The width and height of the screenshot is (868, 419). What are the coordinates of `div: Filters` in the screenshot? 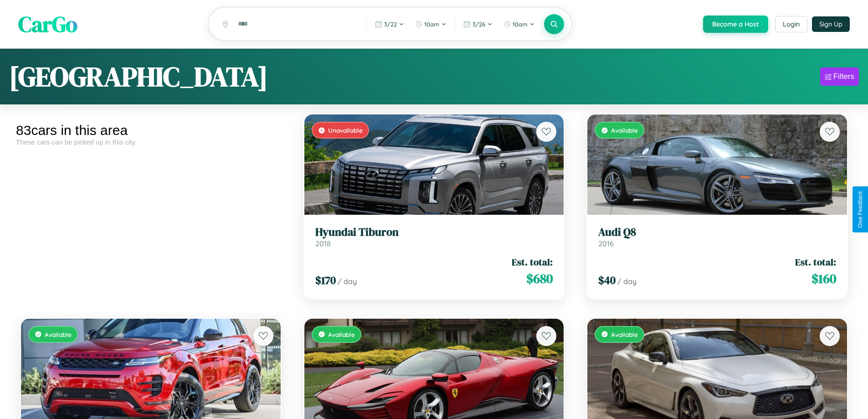 It's located at (844, 77).